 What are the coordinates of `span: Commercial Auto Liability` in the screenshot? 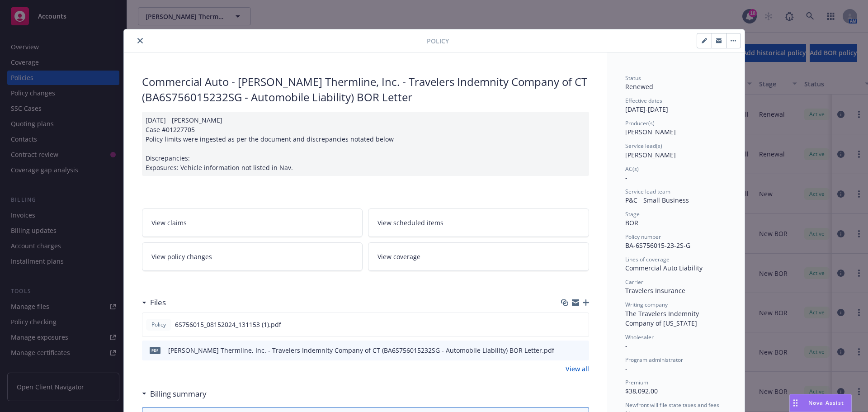 It's located at (664, 268).